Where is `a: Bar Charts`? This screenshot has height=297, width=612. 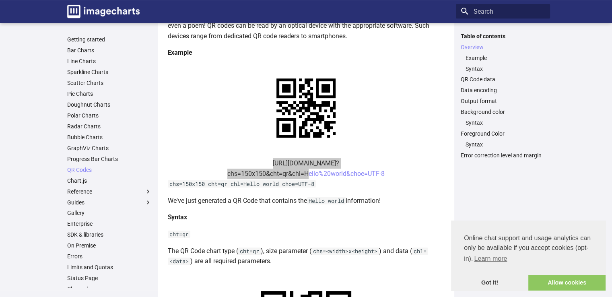 a: Bar Charts is located at coordinates (110, 50).